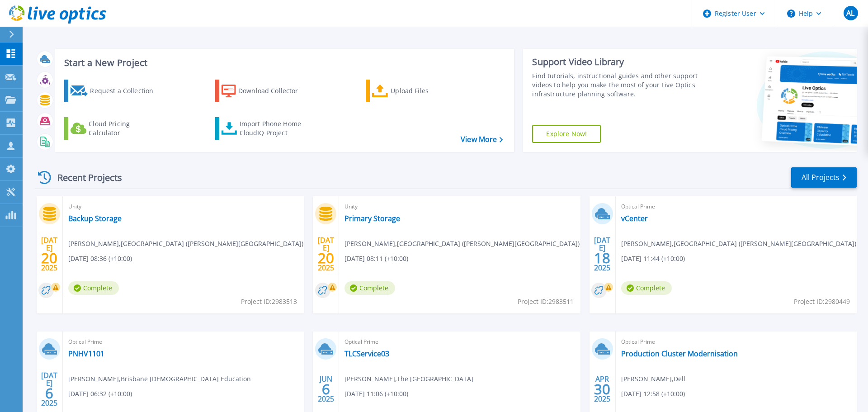 The height and width of the screenshot is (412, 868). What do you see at coordinates (822, 302) in the screenshot?
I see `span: Project ID: 2980449` at bounding box center [822, 302].